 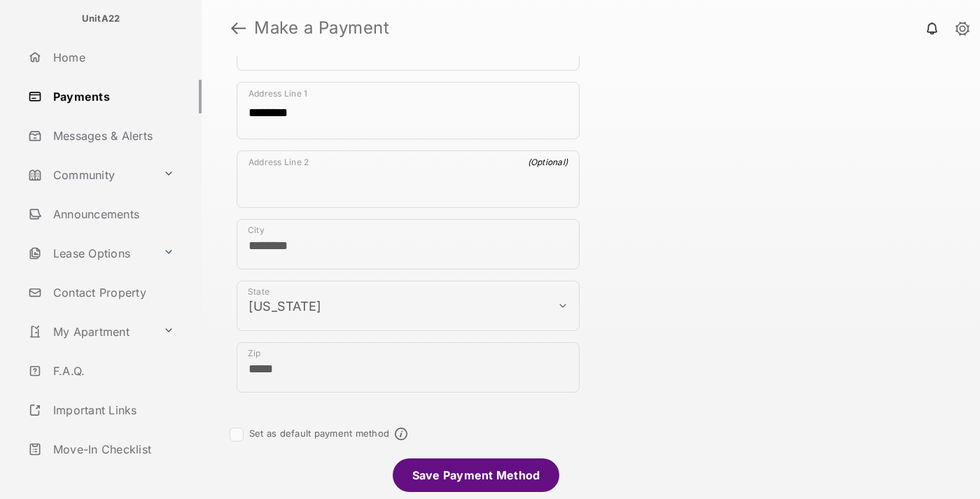 What do you see at coordinates (476, 475) in the screenshot?
I see `li: Save Payment Method` at bounding box center [476, 475].